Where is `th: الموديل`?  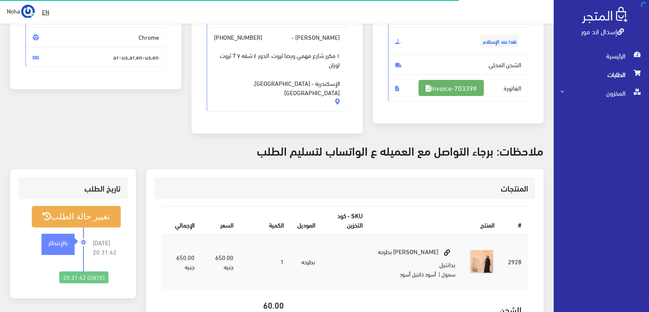 th: الموديل is located at coordinates (306, 221).